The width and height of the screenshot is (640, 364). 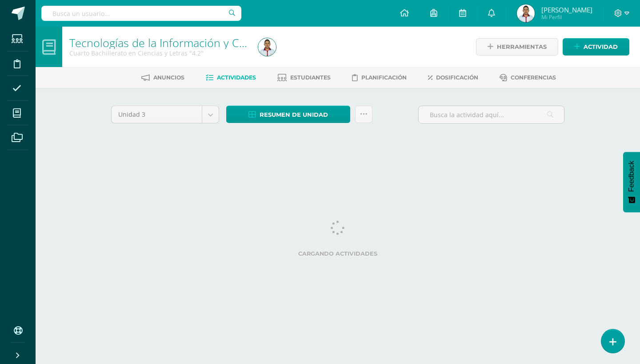 What do you see at coordinates (566, 16) in the screenshot?
I see `span: Mi Perfil` at bounding box center [566, 16].